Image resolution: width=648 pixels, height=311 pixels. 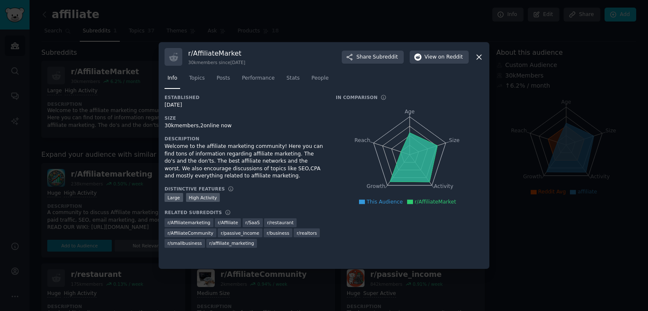 What do you see at coordinates (454, 140) in the screenshot?
I see `tspan: Size` at bounding box center [454, 140].